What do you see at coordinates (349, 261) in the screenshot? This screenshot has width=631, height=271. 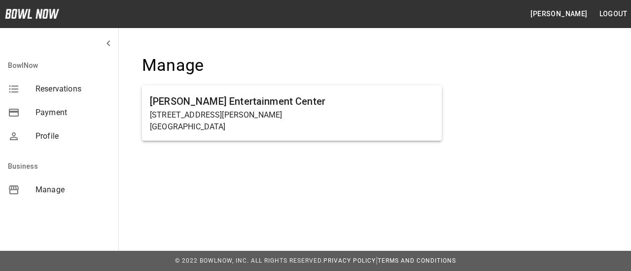 I see `a: Privacy Policy` at bounding box center [349, 261].